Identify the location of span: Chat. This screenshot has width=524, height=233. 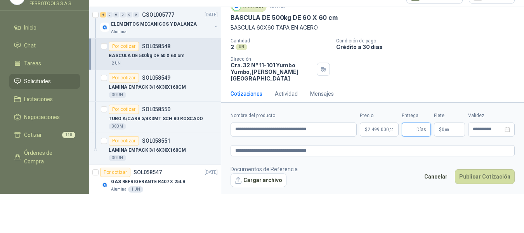
(30, 45).